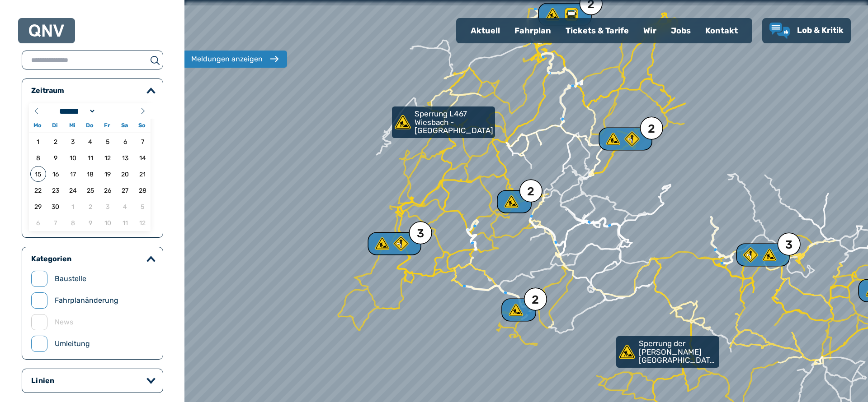 The width and height of the screenshot is (868, 402). What do you see at coordinates (155, 60) in the screenshot?
I see `button: suchen` at bounding box center [155, 60].